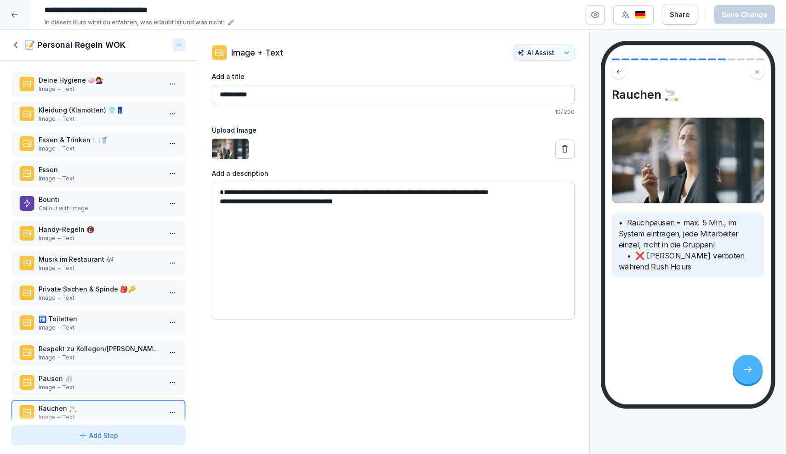 This screenshot has height=454, width=786. What do you see at coordinates (75, 45) in the screenshot?
I see `h1: 📝 Personal Regeln WOK` at bounding box center [75, 45].